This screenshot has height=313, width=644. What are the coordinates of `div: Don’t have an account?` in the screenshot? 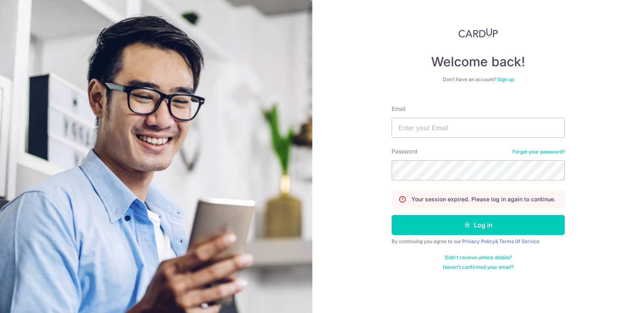 It's located at (478, 79).